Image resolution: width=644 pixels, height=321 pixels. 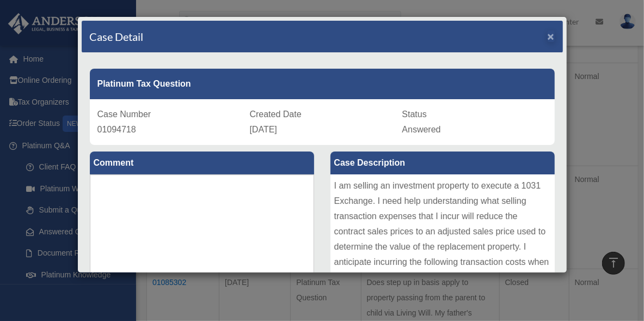 What do you see at coordinates (442, 163) in the screenshot?
I see `label: Case Description` at bounding box center [442, 163].